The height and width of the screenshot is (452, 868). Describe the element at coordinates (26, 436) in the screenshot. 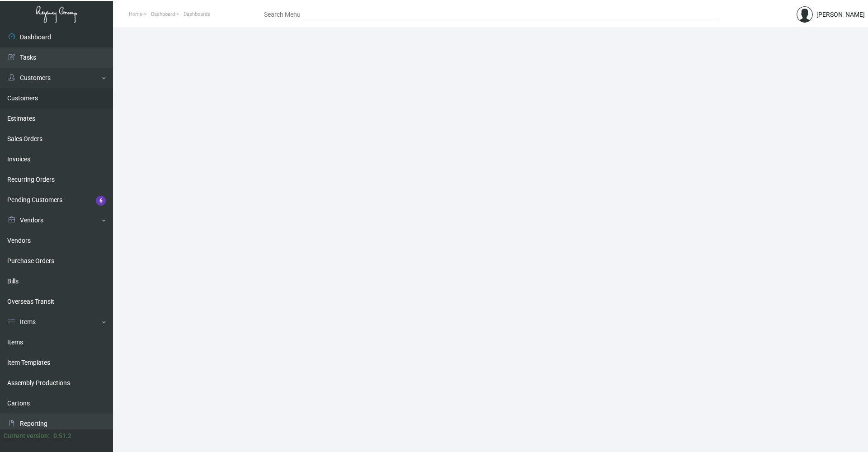

I see `div: Current version:` at that location.